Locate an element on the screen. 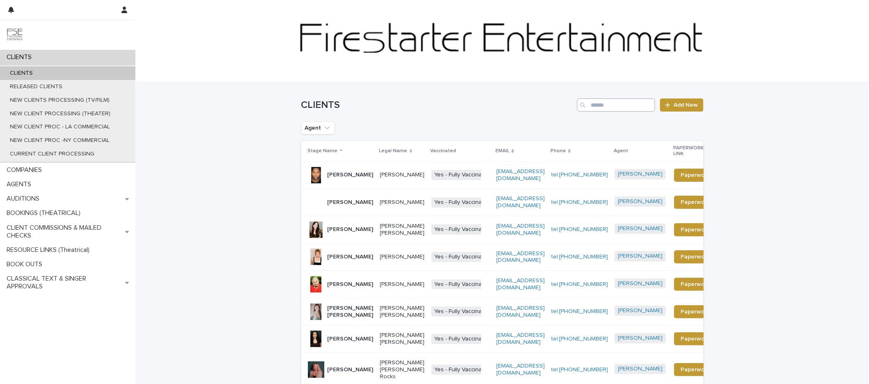 This screenshot has height=384, width=869. a: Add New is located at coordinates (681, 105).